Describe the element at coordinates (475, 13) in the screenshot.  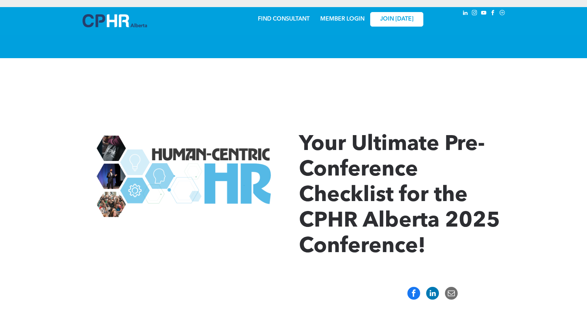
I see `a: instagram` at that location.